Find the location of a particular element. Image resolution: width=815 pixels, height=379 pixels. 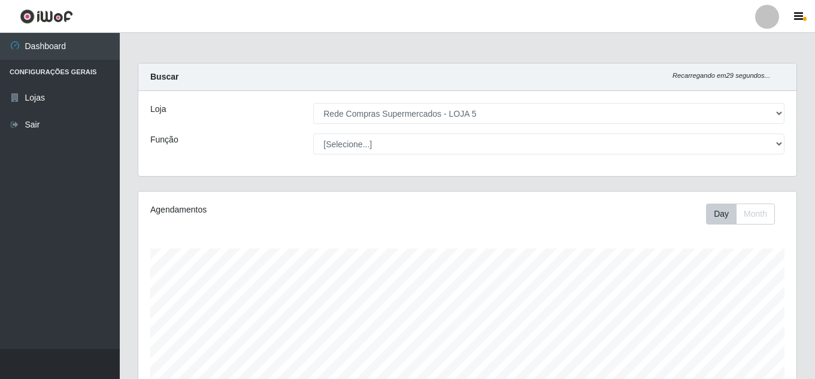

div: Toolbar with button groups is located at coordinates (745, 214).